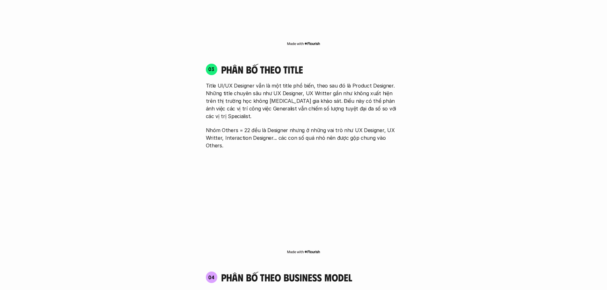  I want to click on p: 04, so click(212, 278).